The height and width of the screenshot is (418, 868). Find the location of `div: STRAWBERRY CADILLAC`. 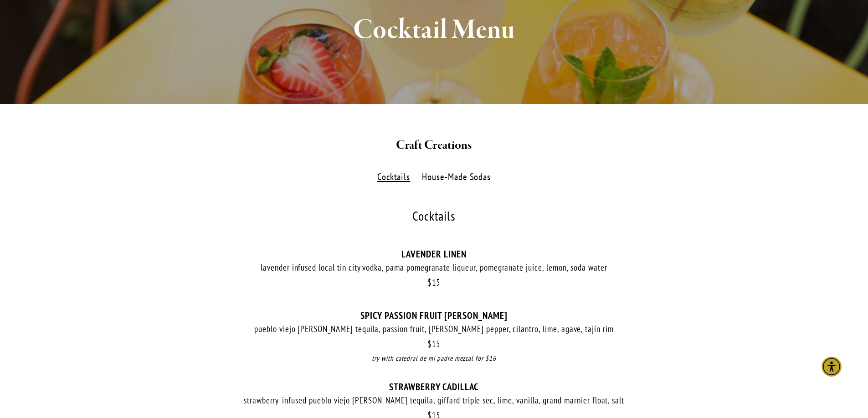

div: STRAWBERRY CADILLAC is located at coordinates (434, 387).